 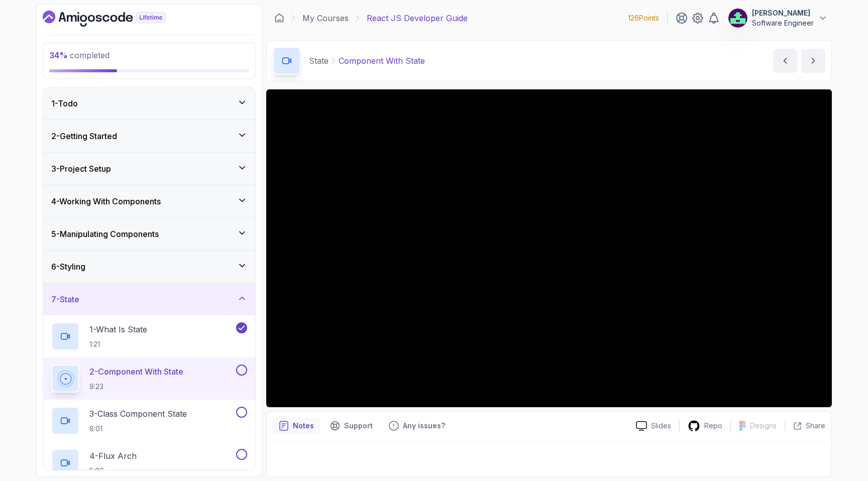 I want to click on p: Software Engineer, so click(x=782, y=23).